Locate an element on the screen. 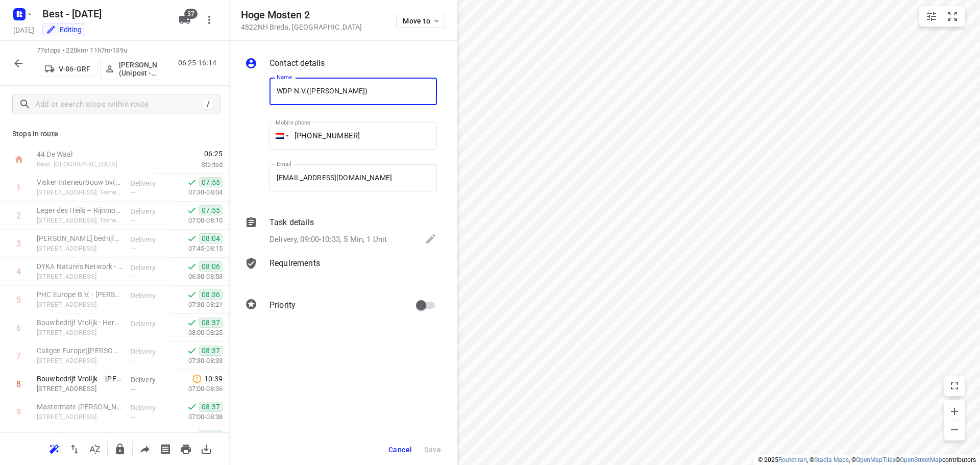  li: © 2025 , © , © © contributors is located at coordinates (867, 459).